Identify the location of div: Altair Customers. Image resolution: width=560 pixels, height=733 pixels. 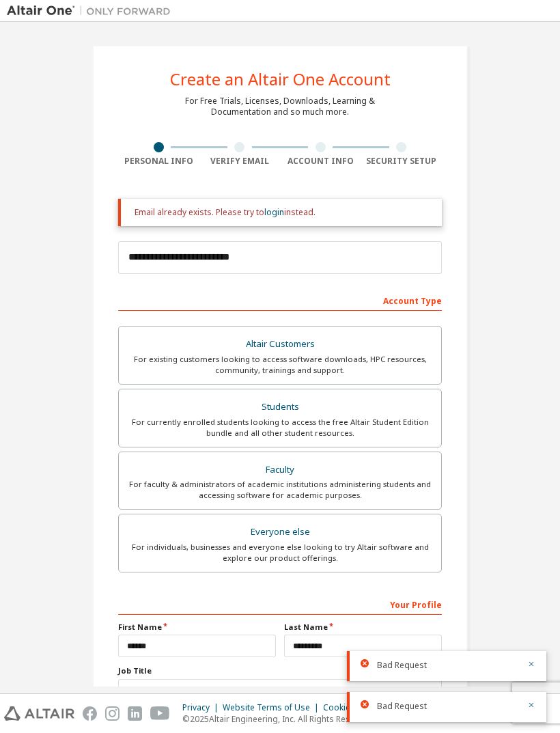
(280, 344).